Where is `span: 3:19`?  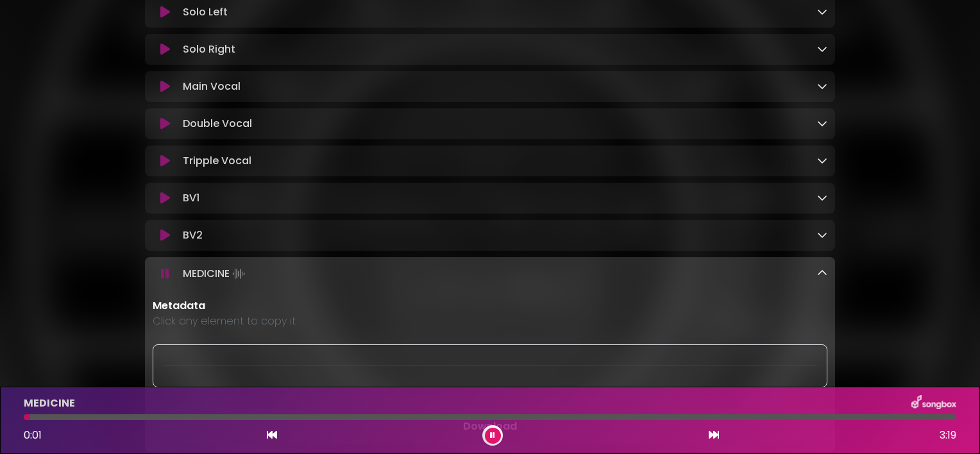 span: 3:19 is located at coordinates (948, 435).